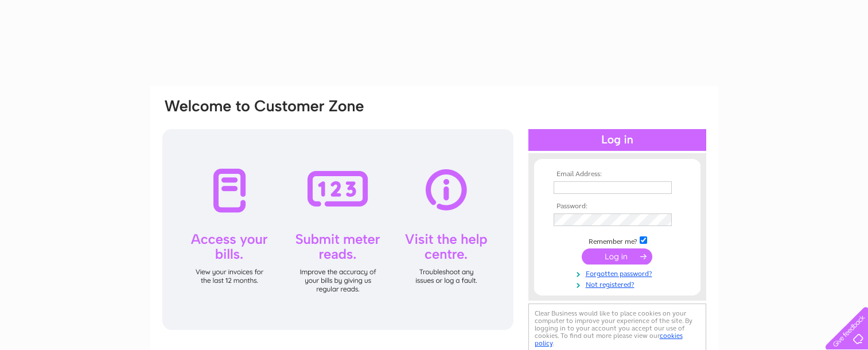  I want to click on th: Password:, so click(618, 207).